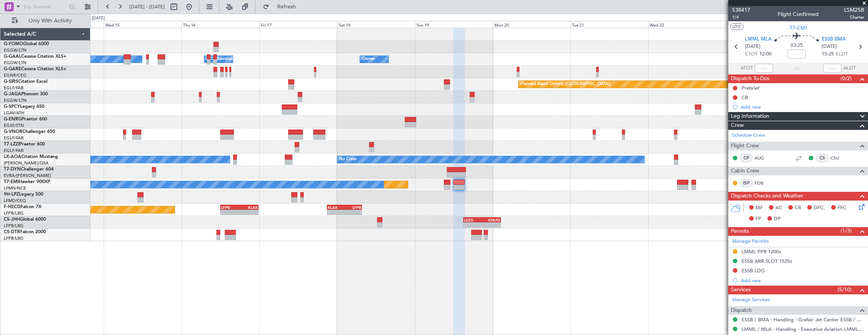 The image size is (868, 335). What do you see at coordinates (745, 97) in the screenshot?
I see `div: CB` at bounding box center [745, 97].